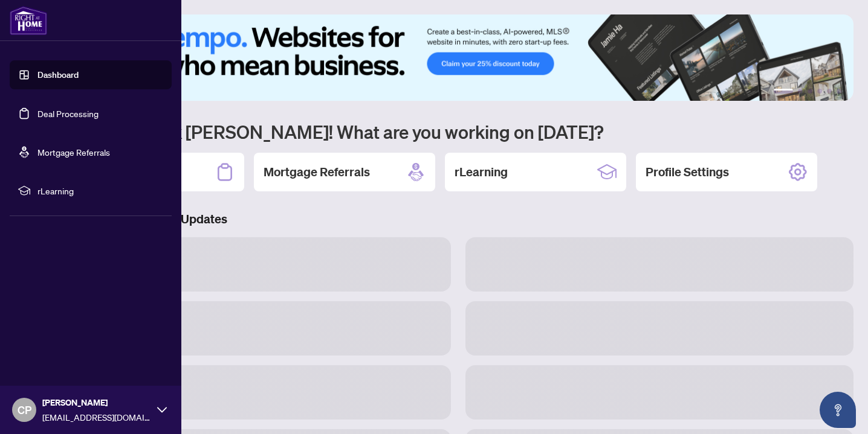 Image resolution: width=868 pixels, height=434 pixels. Describe the element at coordinates (783, 91) in the screenshot. I see `button: 1` at that location.